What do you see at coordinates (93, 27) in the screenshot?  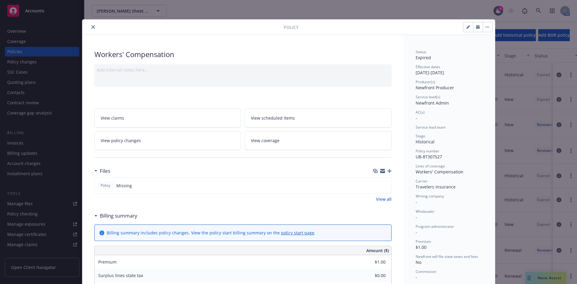 I see `button: close` at bounding box center [93, 27].